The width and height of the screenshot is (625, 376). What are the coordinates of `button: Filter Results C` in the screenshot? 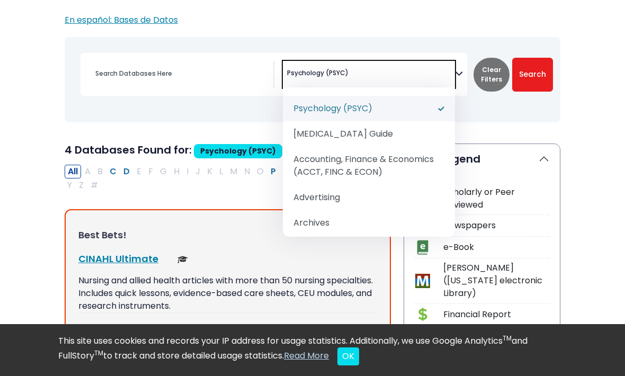 It's located at (113, 172).